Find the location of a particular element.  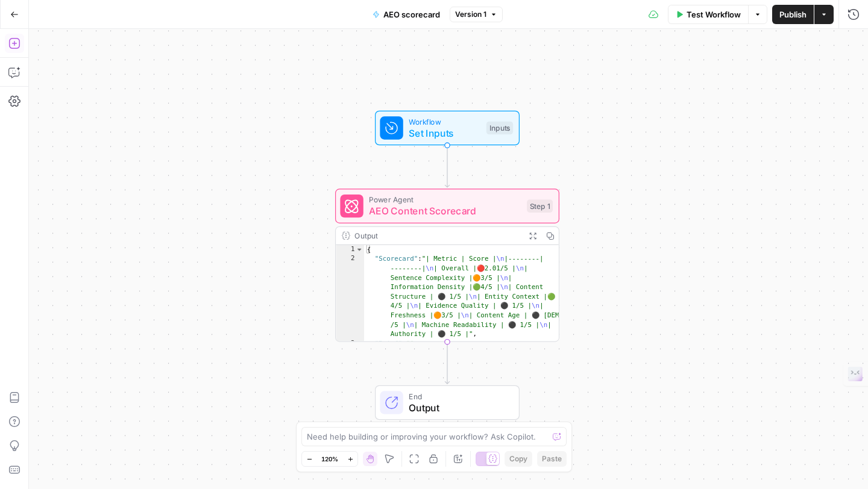

span: 120% is located at coordinates (330, 459).